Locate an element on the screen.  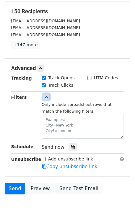
div: Chat Widget is located at coordinates (120, 193).